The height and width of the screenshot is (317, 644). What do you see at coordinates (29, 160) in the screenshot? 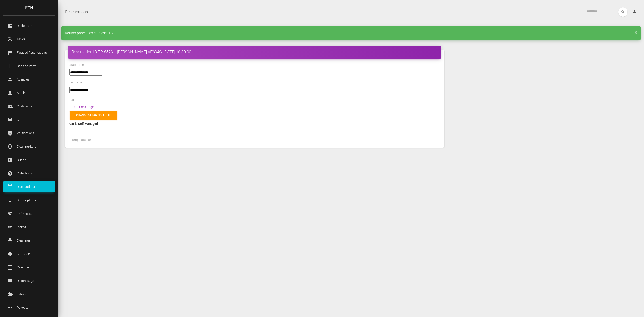
I see `p: Billable` at bounding box center [29, 160].